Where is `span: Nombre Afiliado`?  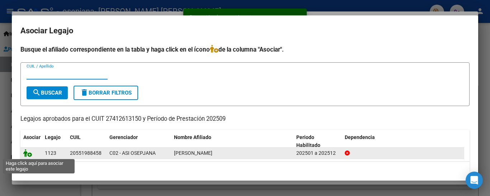 span: Nombre Afiliado is located at coordinates (193, 137).